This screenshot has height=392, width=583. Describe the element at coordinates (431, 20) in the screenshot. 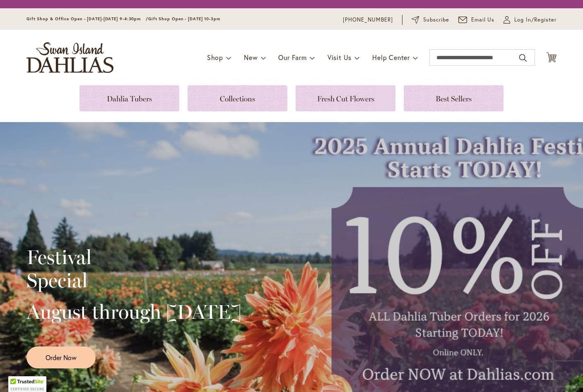

I see `a: Subscribe` at that location.